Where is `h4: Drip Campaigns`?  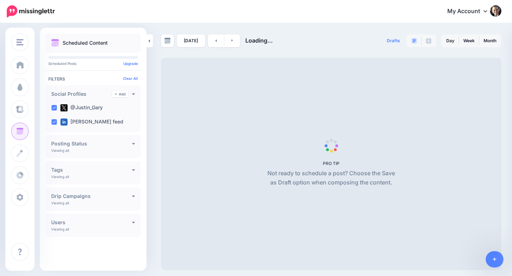 h4: Drip Campaigns is located at coordinates (91, 197).